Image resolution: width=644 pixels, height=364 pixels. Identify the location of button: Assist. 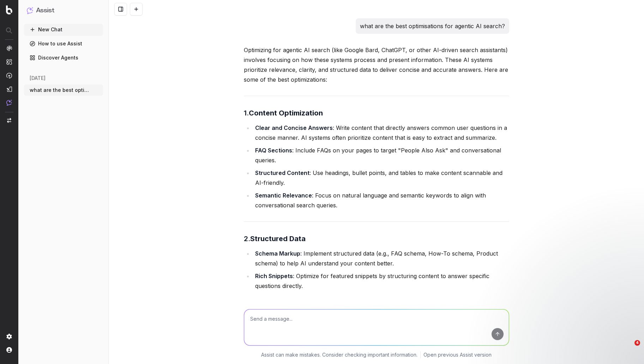
(64, 11).